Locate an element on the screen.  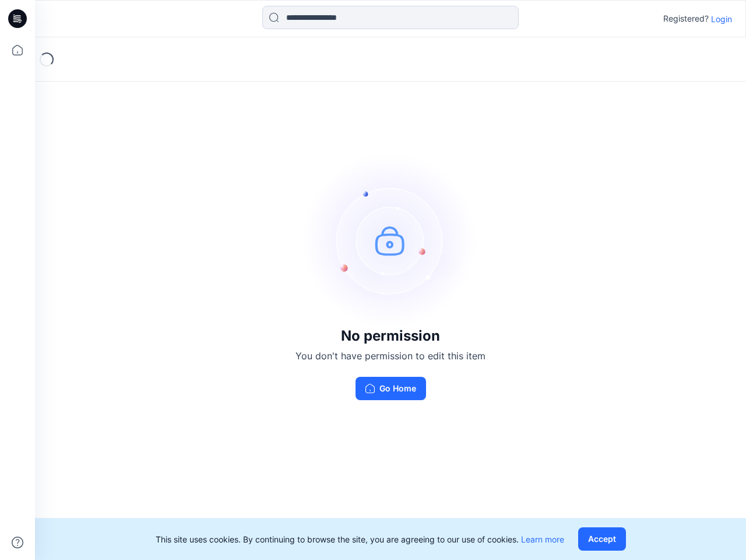
p: You don't have permission to edit this item is located at coordinates (390, 356).